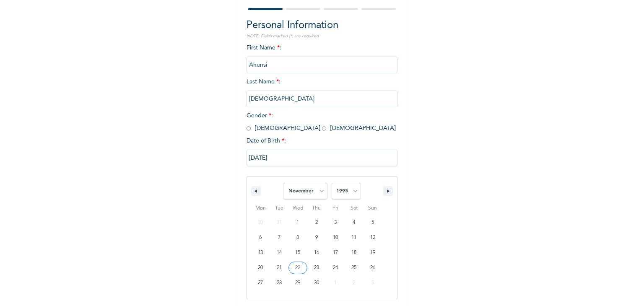  Describe the element at coordinates (260, 208) in the screenshot. I see `span: Mon` at that location.